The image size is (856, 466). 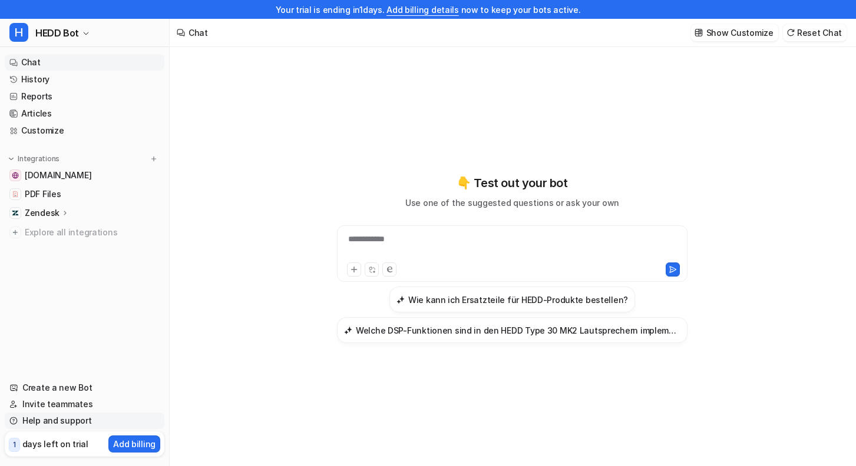 What do you see at coordinates (15, 194) in the screenshot?
I see `img: PDF Files` at bounding box center [15, 194].